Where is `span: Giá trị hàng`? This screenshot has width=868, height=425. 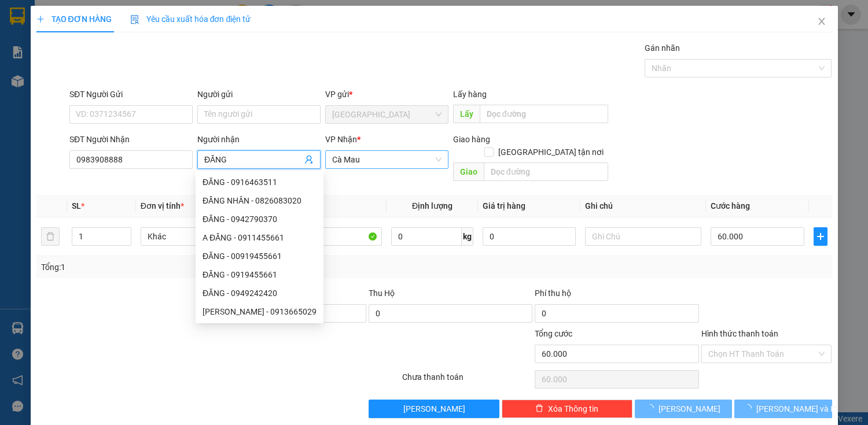 span: Giá trị hàng is located at coordinates (504, 206).